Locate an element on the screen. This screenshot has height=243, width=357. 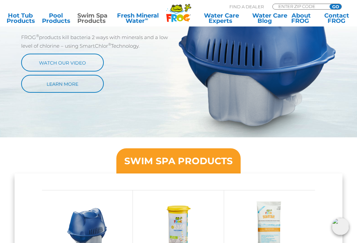
input: GO is located at coordinates (336, 7).